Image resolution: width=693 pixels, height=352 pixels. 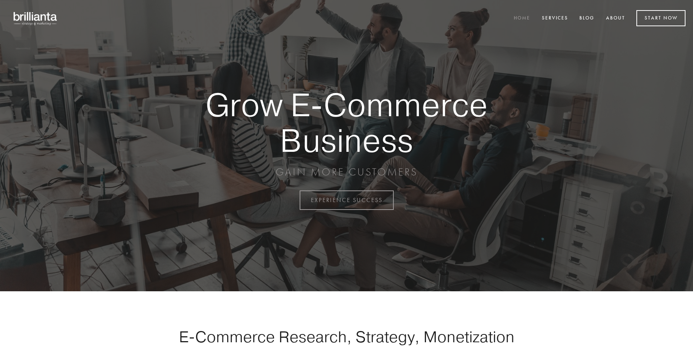 What do you see at coordinates (346, 172) in the screenshot?
I see `p: GAIN MORE CUSTOMERS` at bounding box center [346, 172].